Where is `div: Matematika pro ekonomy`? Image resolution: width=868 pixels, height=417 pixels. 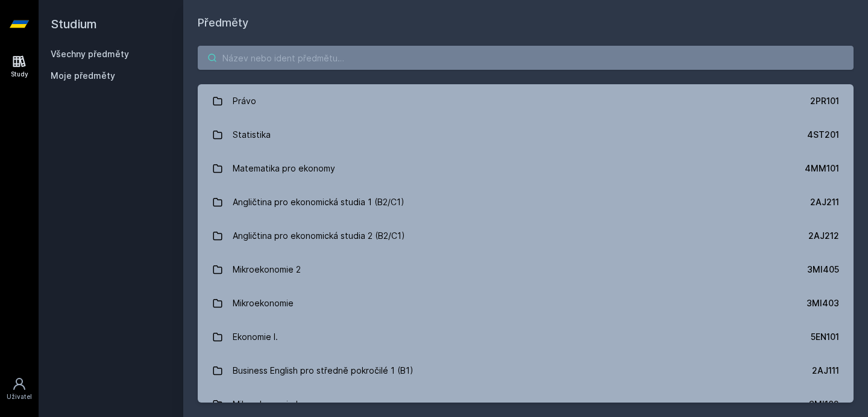
div: Matematika pro ekonomy is located at coordinates (284, 169).